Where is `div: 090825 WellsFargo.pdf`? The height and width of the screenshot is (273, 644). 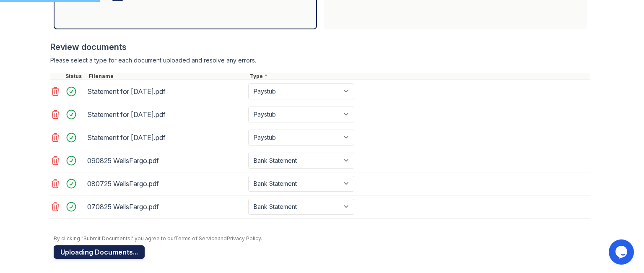 div: 090825 WellsFargo.pdf is located at coordinates (166, 161).